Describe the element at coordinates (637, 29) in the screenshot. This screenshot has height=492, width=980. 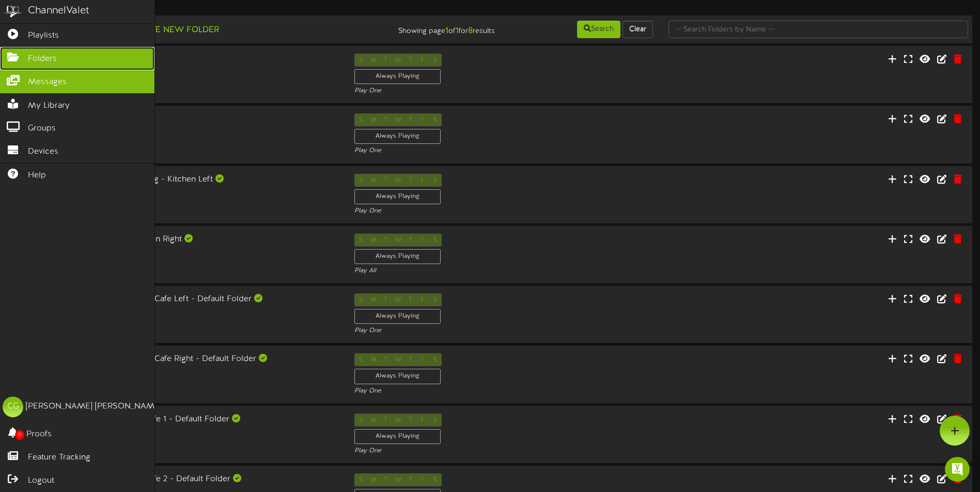
I see `button: Clear` at that location.